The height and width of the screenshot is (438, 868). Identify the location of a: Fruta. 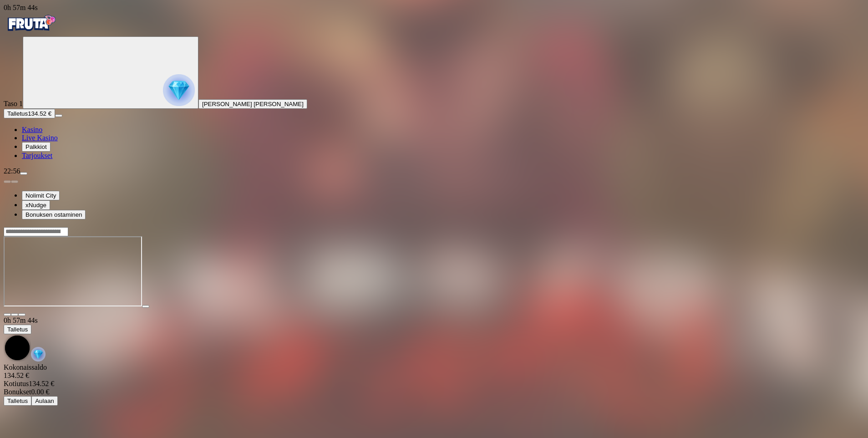
(31, 32).